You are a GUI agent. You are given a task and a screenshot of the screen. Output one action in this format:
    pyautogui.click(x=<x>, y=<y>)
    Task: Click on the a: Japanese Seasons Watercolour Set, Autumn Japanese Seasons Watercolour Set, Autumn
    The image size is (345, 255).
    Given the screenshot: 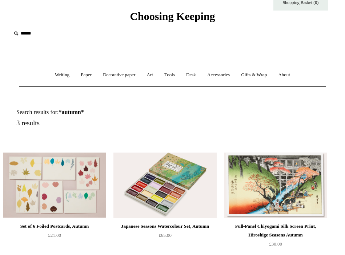 What is the action you would take?
    pyautogui.click(x=165, y=185)
    